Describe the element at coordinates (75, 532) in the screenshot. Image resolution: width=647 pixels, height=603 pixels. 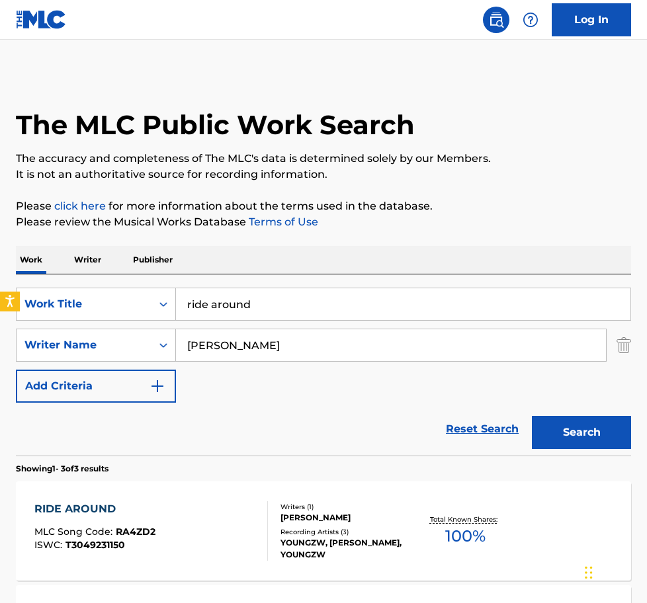
I see `span: MLC Song Code :` at that location.